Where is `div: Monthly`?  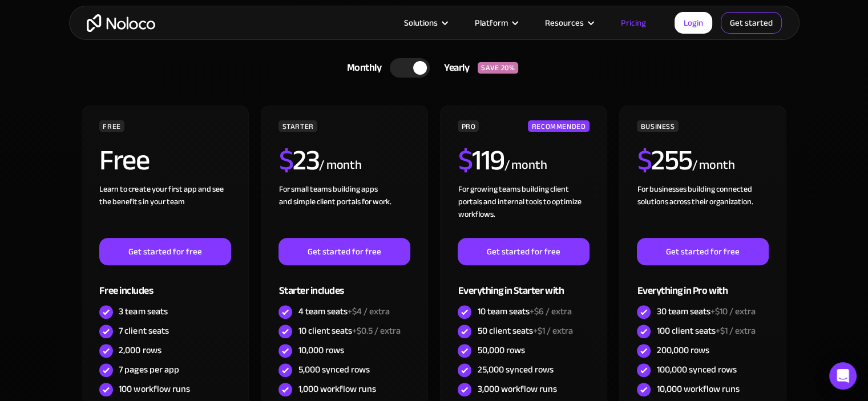 div: Monthly is located at coordinates (361, 68).